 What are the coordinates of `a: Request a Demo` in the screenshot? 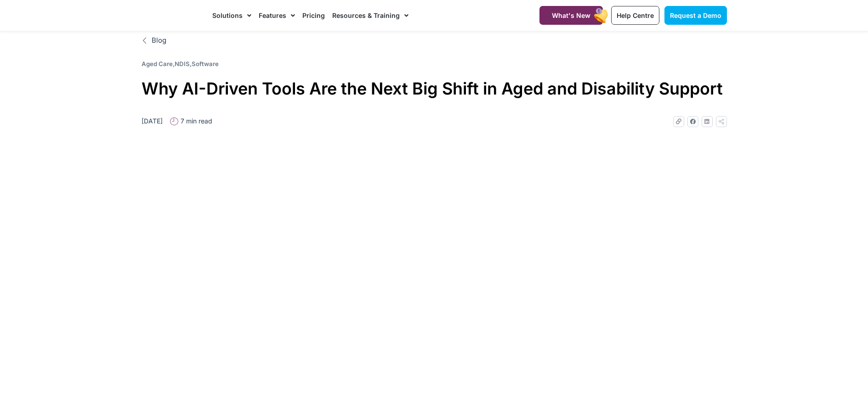 It's located at (696, 15).